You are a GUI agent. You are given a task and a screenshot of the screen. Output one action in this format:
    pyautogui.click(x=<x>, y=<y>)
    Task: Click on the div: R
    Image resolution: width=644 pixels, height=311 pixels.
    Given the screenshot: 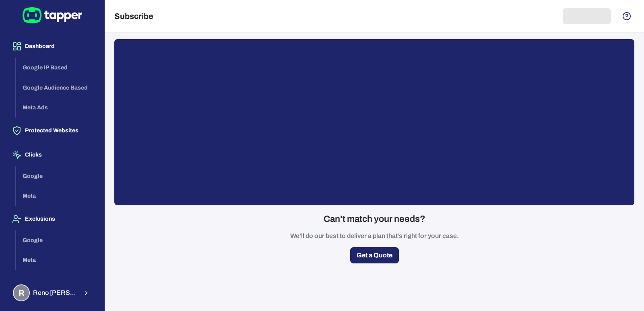 What is the action you would take?
    pyautogui.click(x=21, y=292)
    